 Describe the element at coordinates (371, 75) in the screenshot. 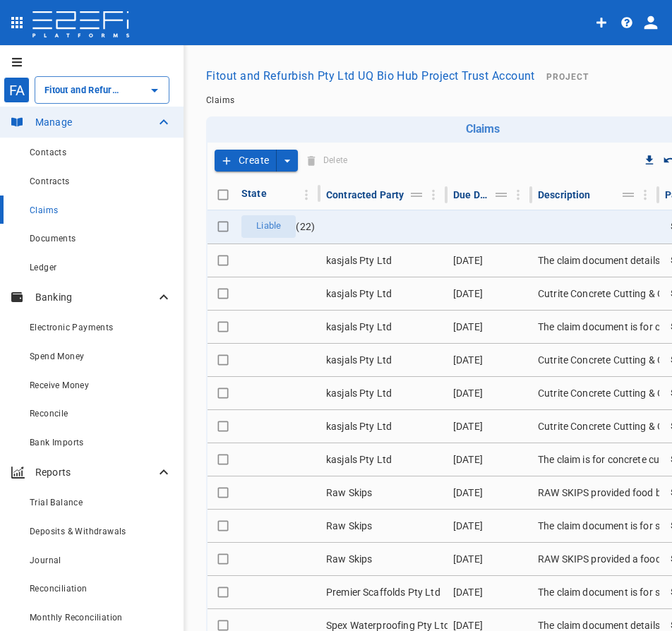

I see `button: Fitout and Refurbish Pty Ltd UQ Bio Hub Project Trust Account` at that location.